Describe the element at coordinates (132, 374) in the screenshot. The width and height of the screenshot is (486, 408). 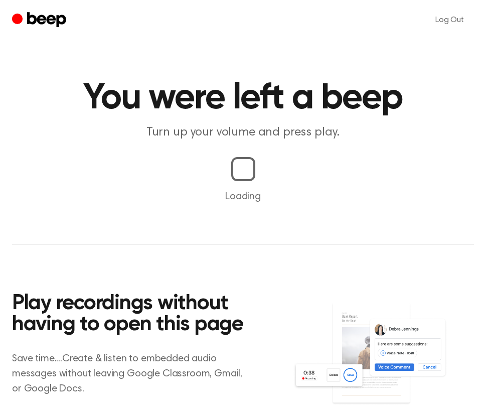
I see `p: Save time....Create & listen to embedded audio messages without leaving Google Classroom, Gmail, ...` at that location.